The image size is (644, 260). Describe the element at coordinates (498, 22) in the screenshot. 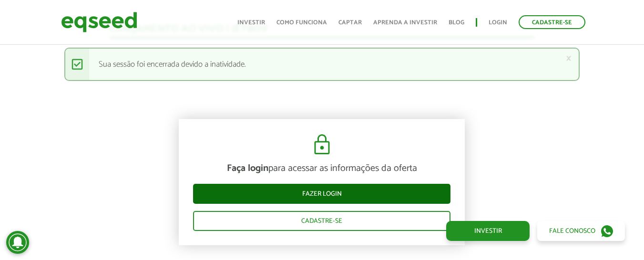

I see `a: Login` at that location.